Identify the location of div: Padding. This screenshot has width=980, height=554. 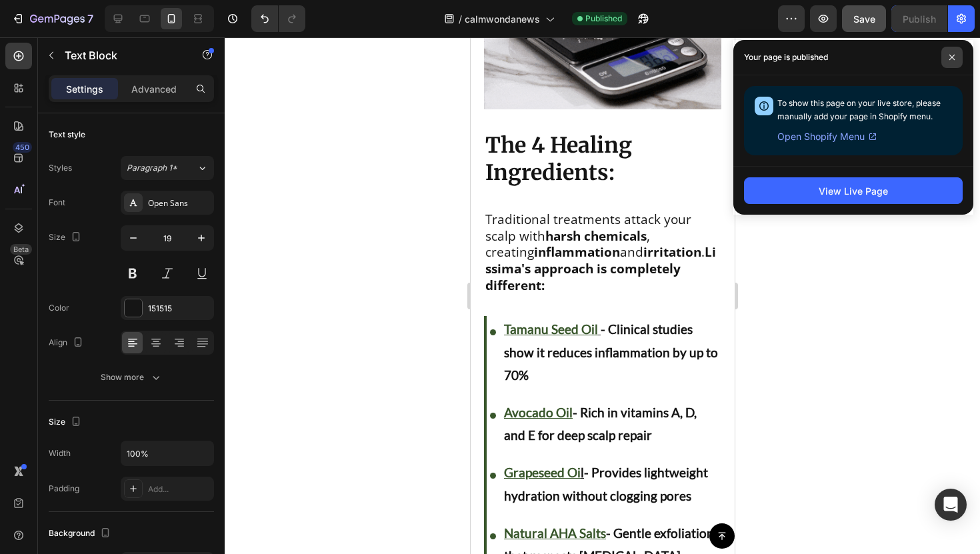
(64, 489).